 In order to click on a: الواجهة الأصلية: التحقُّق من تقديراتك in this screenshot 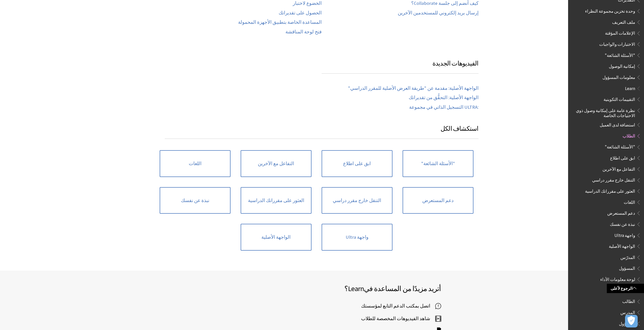, I will do `click(443, 97)`.